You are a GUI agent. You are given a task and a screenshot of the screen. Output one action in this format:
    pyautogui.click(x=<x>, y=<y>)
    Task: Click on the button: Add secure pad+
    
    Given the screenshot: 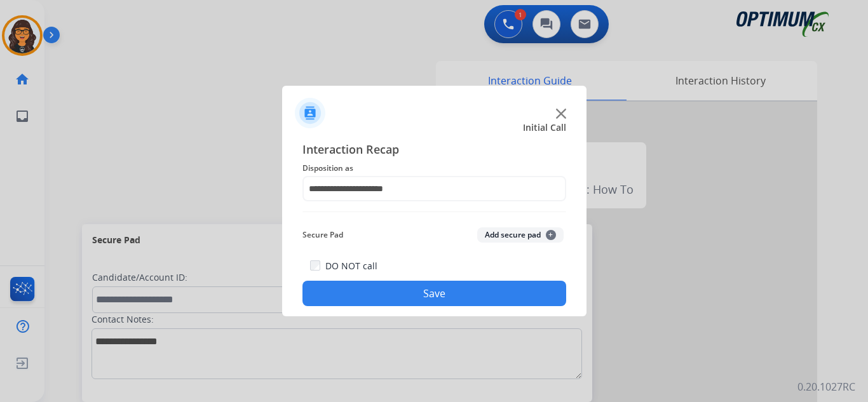 What is the action you would take?
    pyautogui.click(x=520, y=235)
    